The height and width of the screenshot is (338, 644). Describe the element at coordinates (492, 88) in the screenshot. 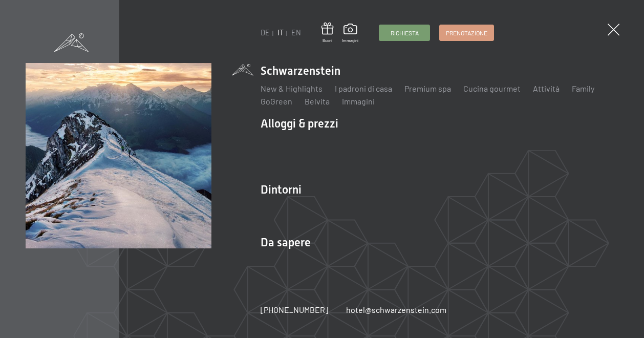

I see `a: Cucina gourmet` at that location.